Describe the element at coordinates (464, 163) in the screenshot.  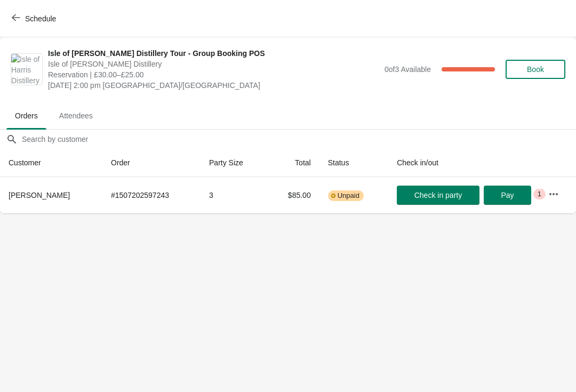
I see `th: Check in/out` at that location.